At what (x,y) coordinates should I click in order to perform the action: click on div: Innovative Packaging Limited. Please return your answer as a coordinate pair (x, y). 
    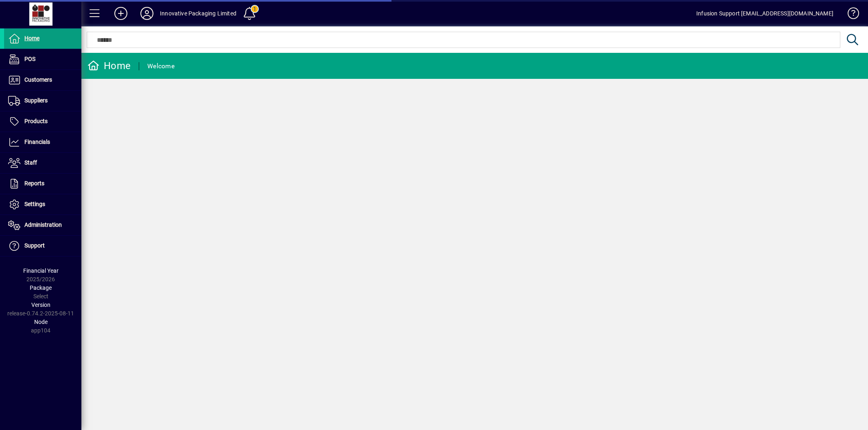
    Looking at the image, I should click on (198, 13).